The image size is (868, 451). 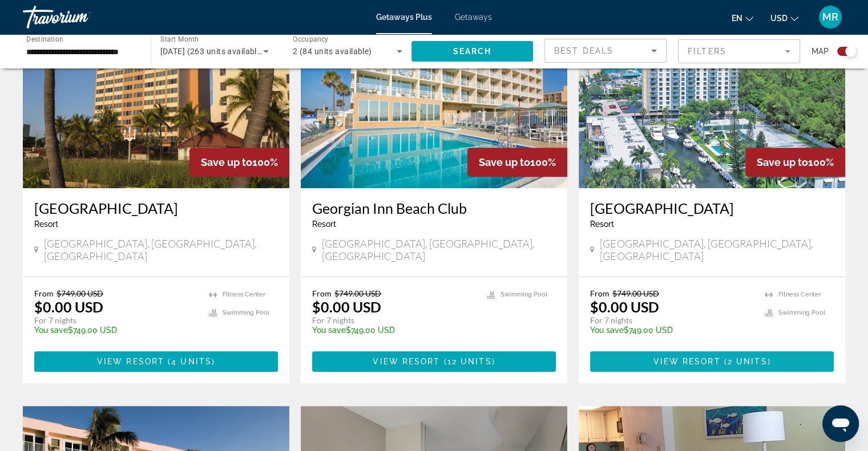 I want to click on span: Best Deals, so click(x=584, y=51).